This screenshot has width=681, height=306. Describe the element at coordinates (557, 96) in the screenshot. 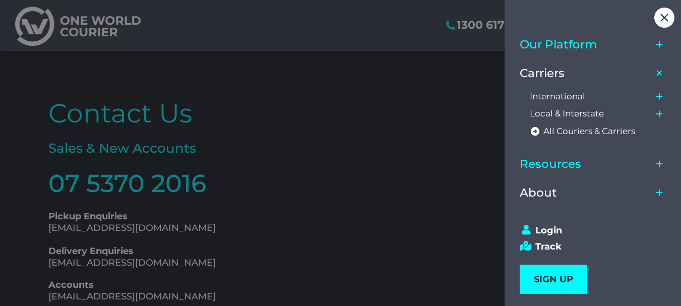

I see `span: International` at that location.